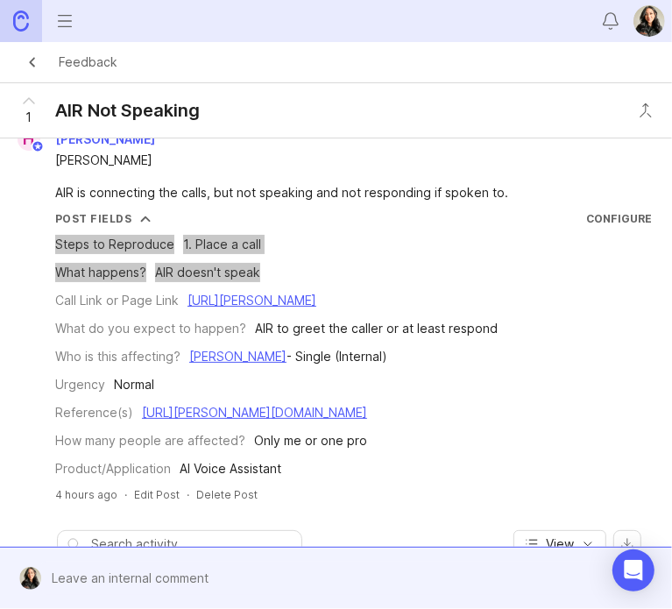 This screenshot has width=672, height=609. Describe the element at coordinates (227, 494) in the screenshot. I see `div: Delete Post` at that location.